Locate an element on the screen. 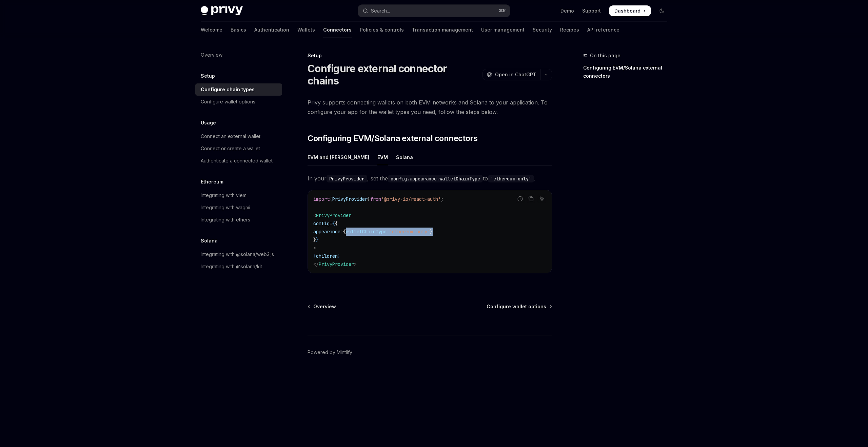 The width and height of the screenshot is (868, 447). a: Authentication is located at coordinates (271, 30).